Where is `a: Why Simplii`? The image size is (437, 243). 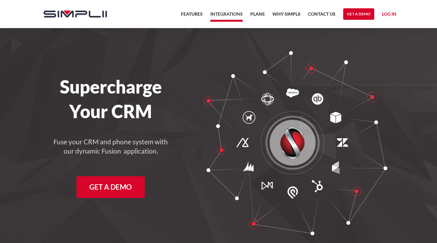
a: Why Simplii is located at coordinates (286, 16).